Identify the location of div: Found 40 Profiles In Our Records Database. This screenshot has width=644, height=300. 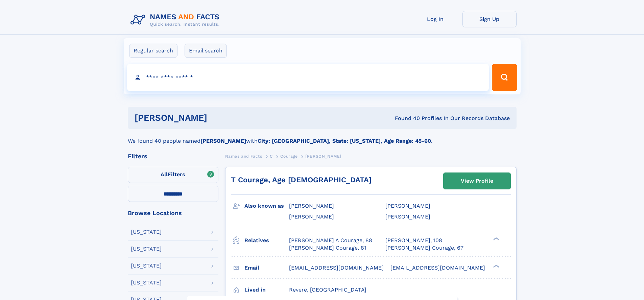
(405, 118).